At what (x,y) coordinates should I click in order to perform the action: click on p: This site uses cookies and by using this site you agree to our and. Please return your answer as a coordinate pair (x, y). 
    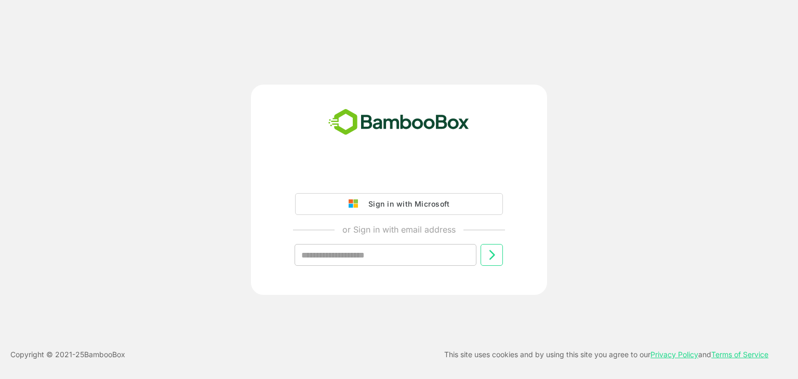
    Looking at the image, I should click on (606, 355).